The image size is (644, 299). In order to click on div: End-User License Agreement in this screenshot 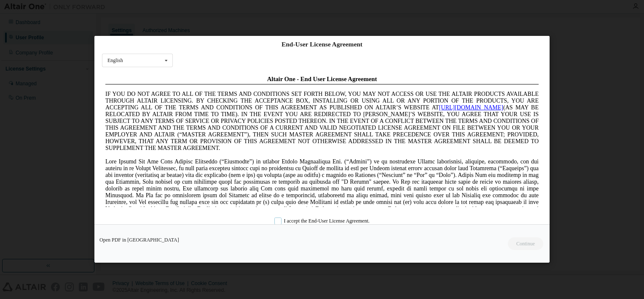, I will do `click(322, 44)`.